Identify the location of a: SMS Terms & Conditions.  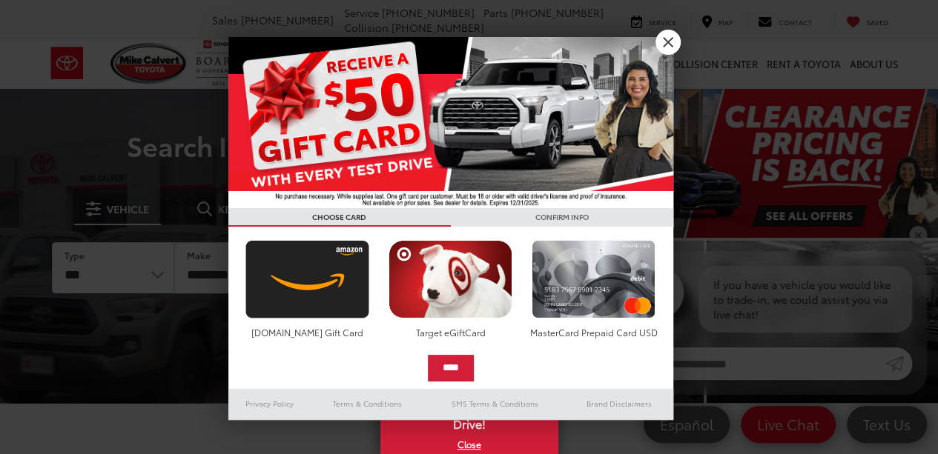
(494, 404).